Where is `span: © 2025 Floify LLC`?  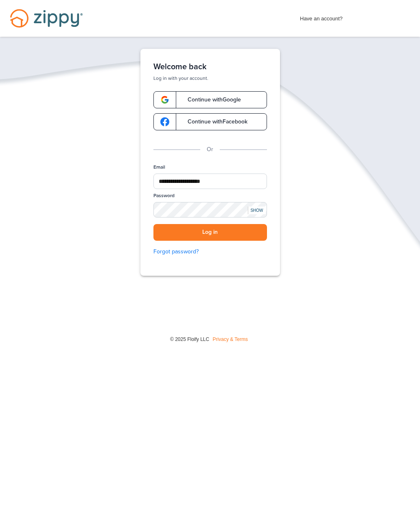 span: © 2025 Floify LLC is located at coordinates (190, 339).